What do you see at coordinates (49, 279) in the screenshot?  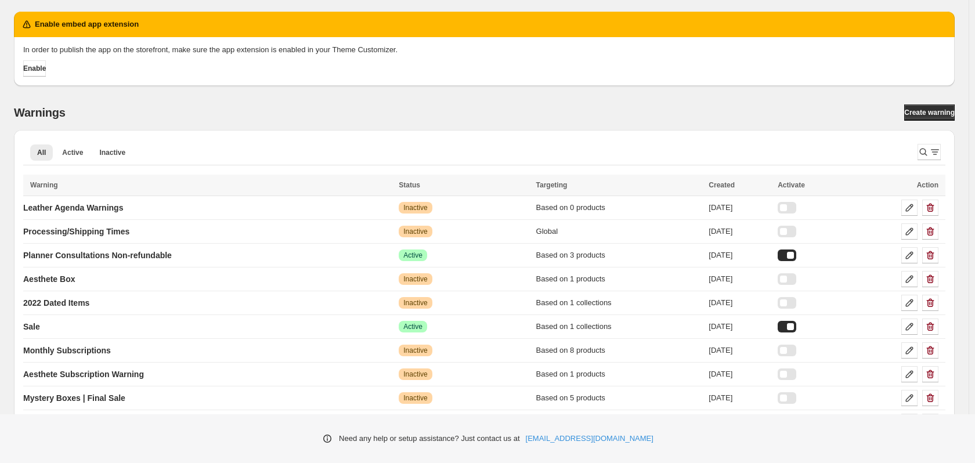 I see `p: Aesthete Box` at bounding box center [49, 279].